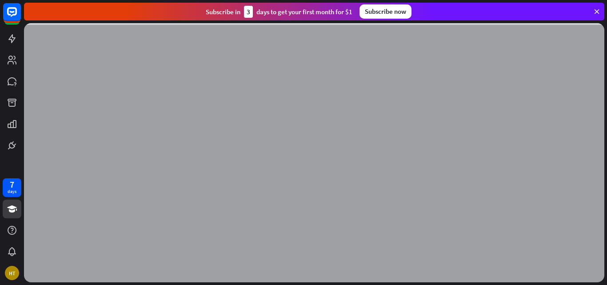 The image size is (607, 285). What do you see at coordinates (385, 12) in the screenshot?
I see `div: Subscribe now` at bounding box center [385, 12].